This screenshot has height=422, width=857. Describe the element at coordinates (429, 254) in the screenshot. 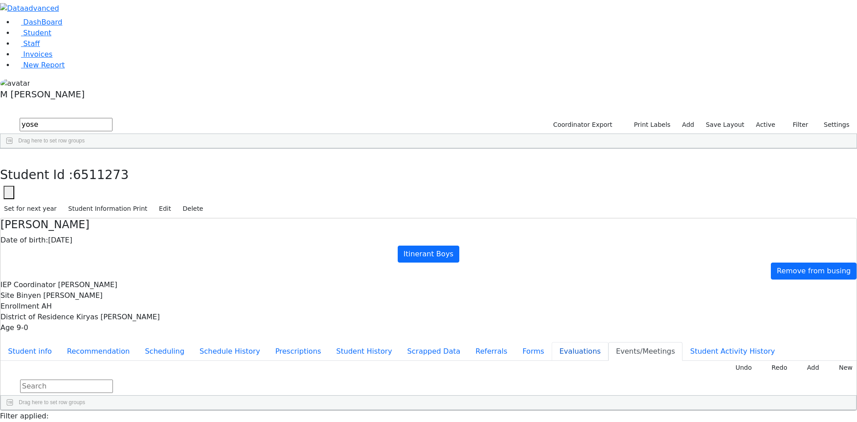

I see `a: Itinerant Boys` at that location.